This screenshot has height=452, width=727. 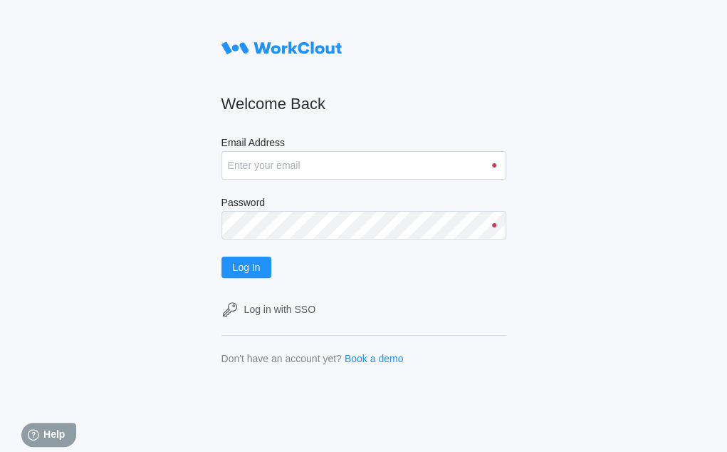 What do you see at coordinates (364, 104) in the screenshot?
I see `h2: Welcome Back` at bounding box center [364, 104].